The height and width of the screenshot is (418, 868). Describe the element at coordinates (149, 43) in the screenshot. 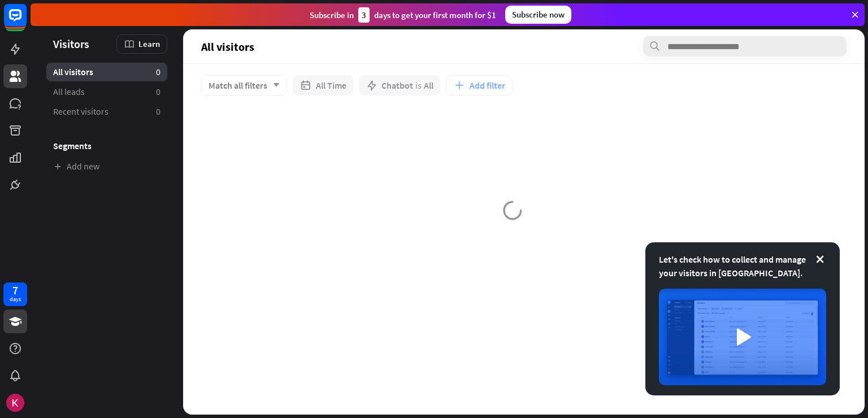

I see `span: Learn` at that location.